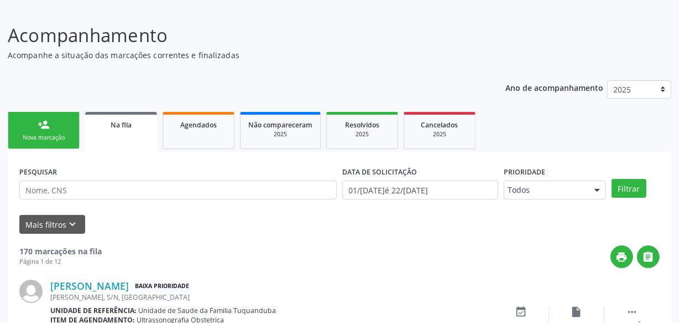 This screenshot has width=679, height=323. Describe the element at coordinates (525, 172) in the screenshot. I see `label: Prioridade` at that location.